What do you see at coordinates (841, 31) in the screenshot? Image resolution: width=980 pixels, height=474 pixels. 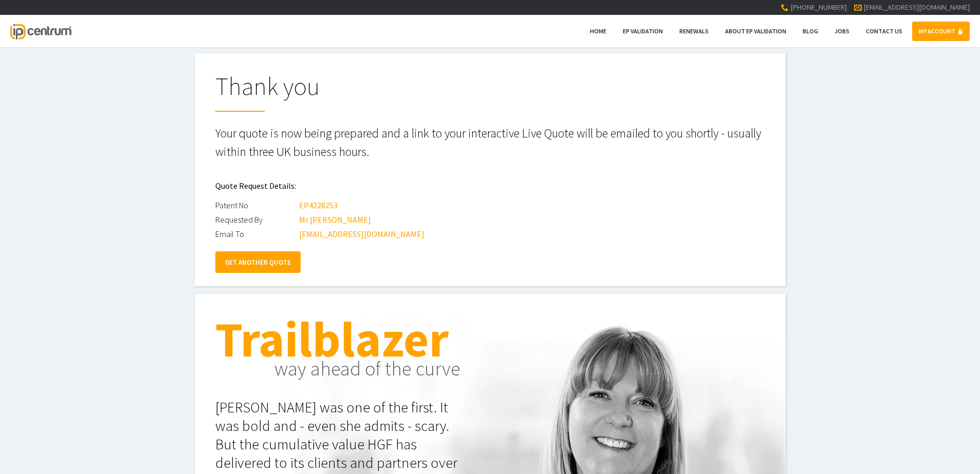 I see `a: Jobs` at bounding box center [841, 31].